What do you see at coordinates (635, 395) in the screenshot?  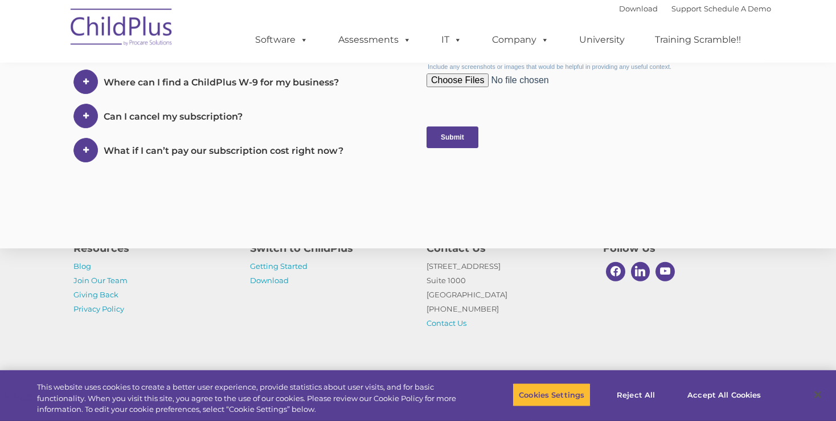 I see `button: Reject All` at bounding box center [635, 395].